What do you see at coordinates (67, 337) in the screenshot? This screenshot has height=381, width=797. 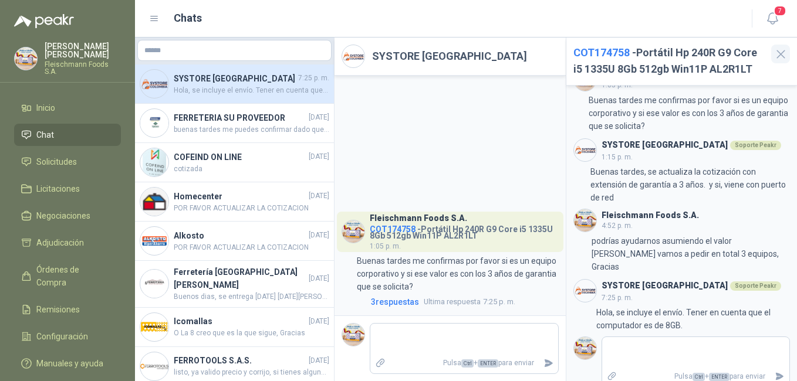 I see `a: Configuración` at bounding box center [67, 337].